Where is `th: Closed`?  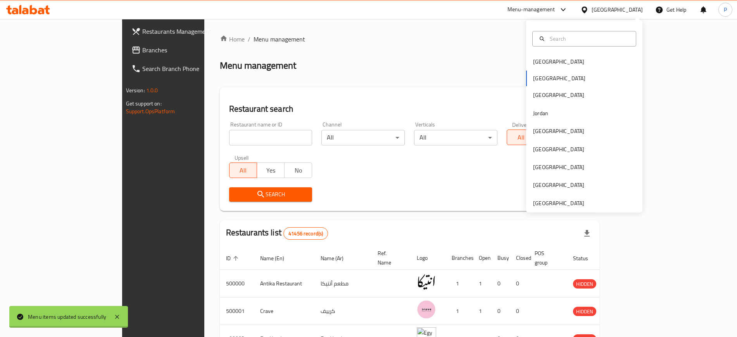
th: Closed is located at coordinates (519, 258).